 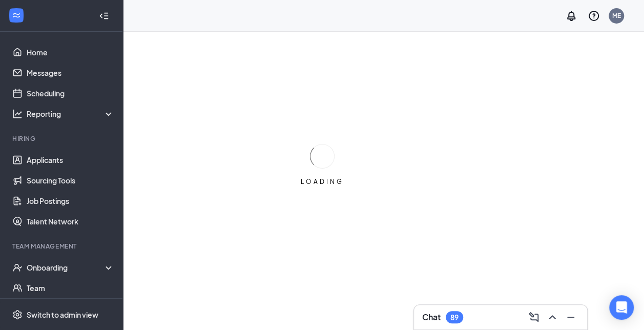 I want to click on a: Messages, so click(x=70, y=73).